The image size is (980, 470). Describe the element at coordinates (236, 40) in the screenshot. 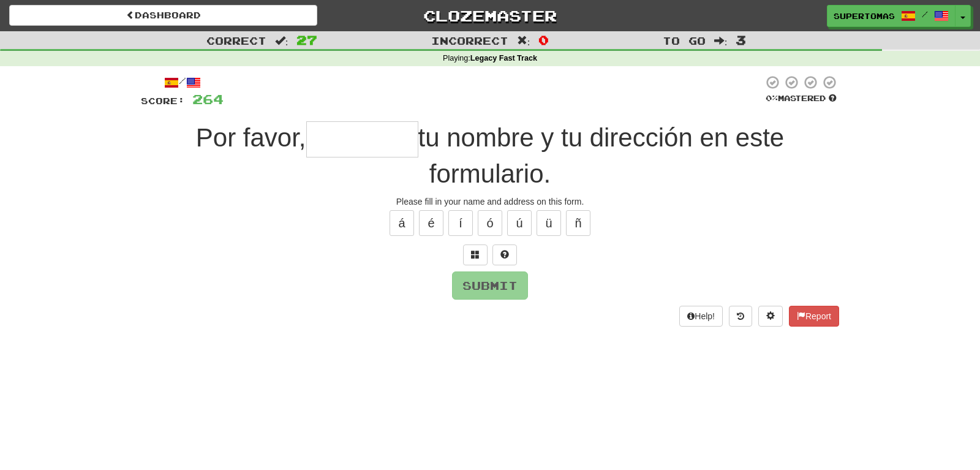

I see `span: Correct` at that location.